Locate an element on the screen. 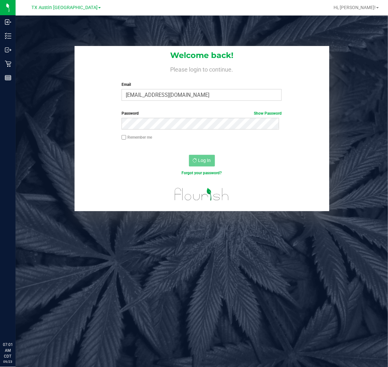 The height and width of the screenshot is (367, 388). h4: Please login to continue. is located at coordinates (202, 69).